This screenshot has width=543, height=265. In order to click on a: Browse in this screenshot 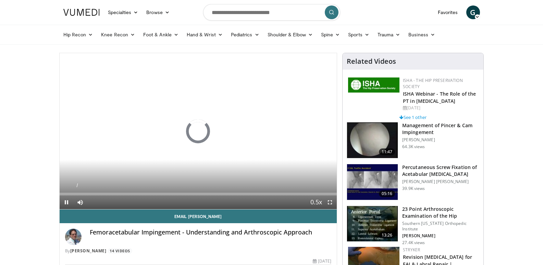, I will do `click(158, 12)`.